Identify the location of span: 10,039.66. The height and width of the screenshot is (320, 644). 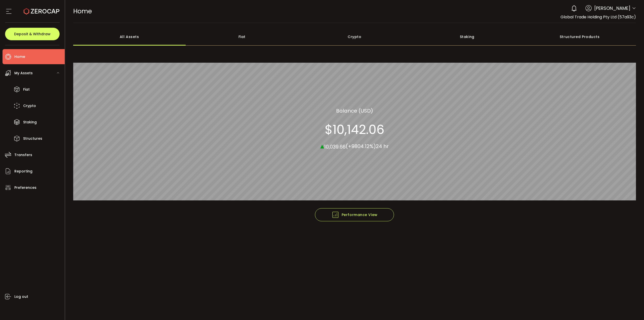
(335, 146).